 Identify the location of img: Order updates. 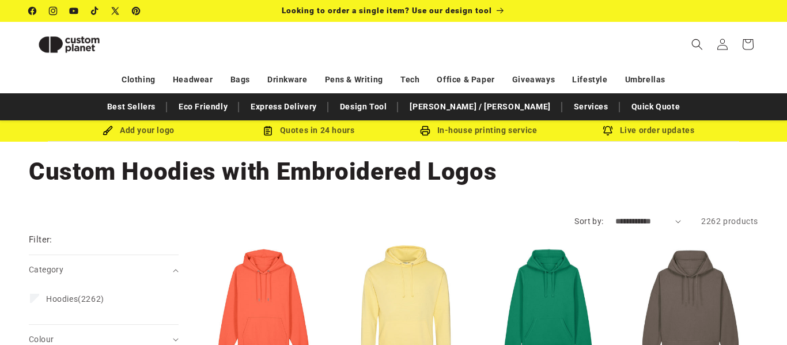
(608, 131).